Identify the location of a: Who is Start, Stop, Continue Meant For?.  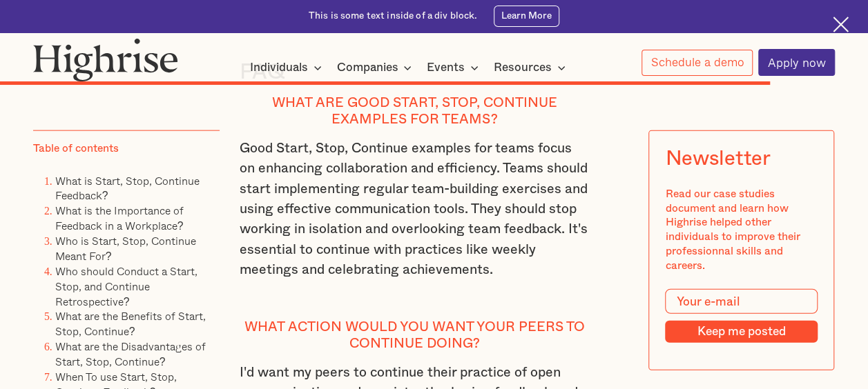
(126, 249).